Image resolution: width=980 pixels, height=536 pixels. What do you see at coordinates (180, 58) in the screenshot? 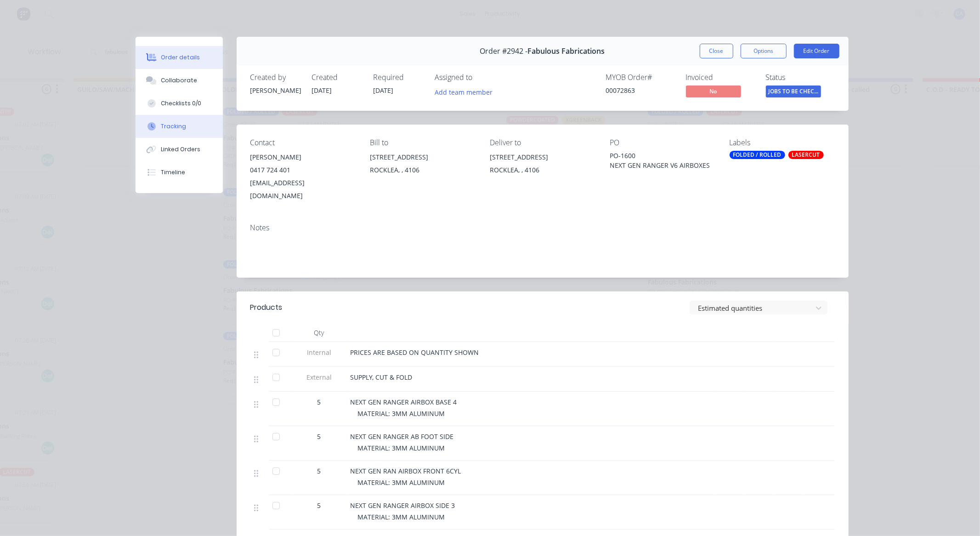
I see `div: Order details` at bounding box center [180, 58].